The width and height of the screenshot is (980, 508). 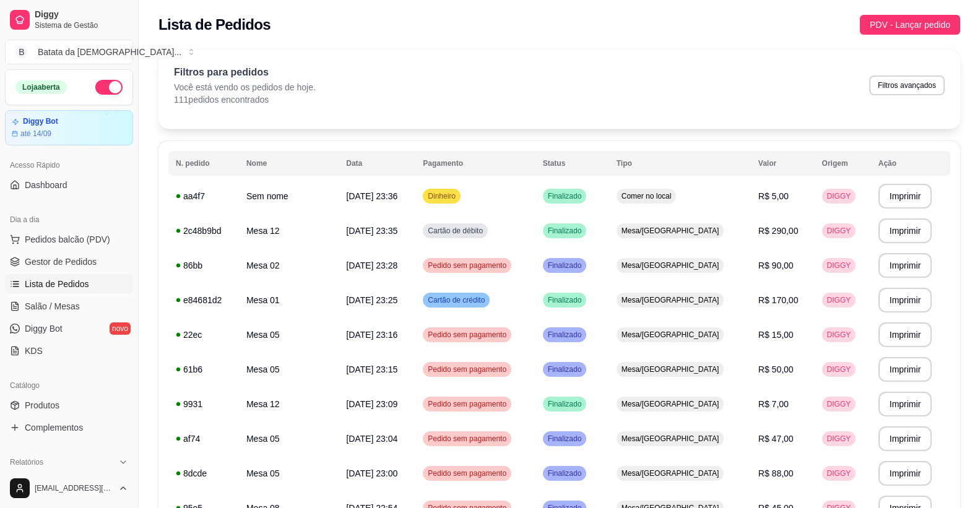 What do you see at coordinates (26, 462) in the screenshot?
I see `span: Relatórios` at bounding box center [26, 462].